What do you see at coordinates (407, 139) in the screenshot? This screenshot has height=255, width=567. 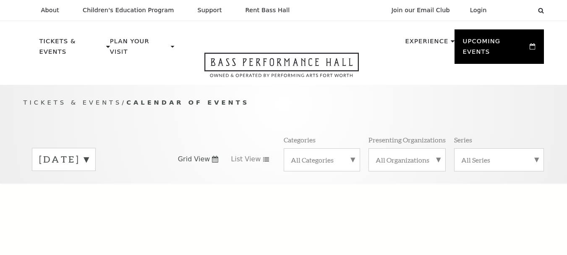 I see `p: Presenting Organizations` at bounding box center [407, 139].